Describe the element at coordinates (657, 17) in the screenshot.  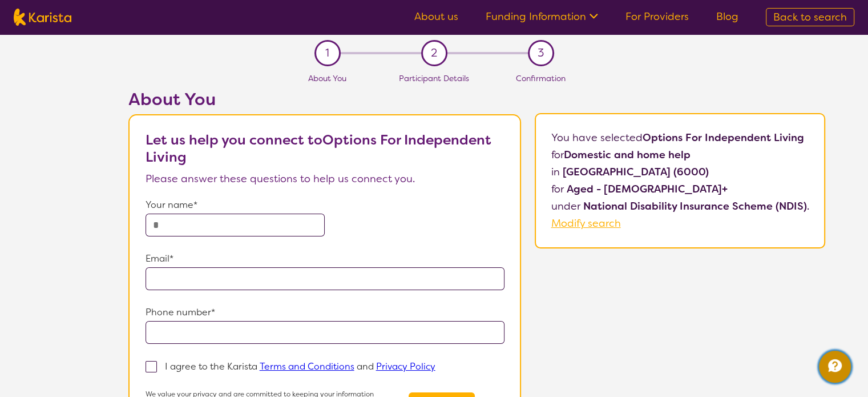
I see `a: For Providers` at that location.